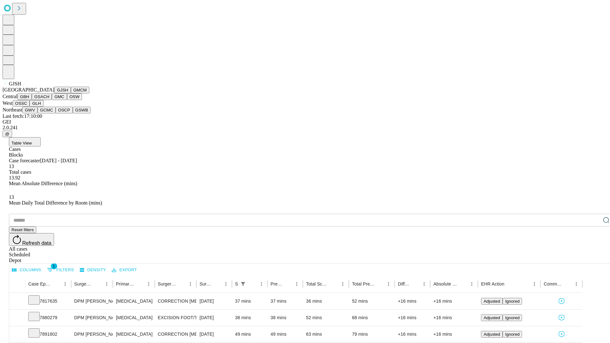  Describe the element at coordinates (42, 97) in the screenshot. I see `button: GSACH` at that location.